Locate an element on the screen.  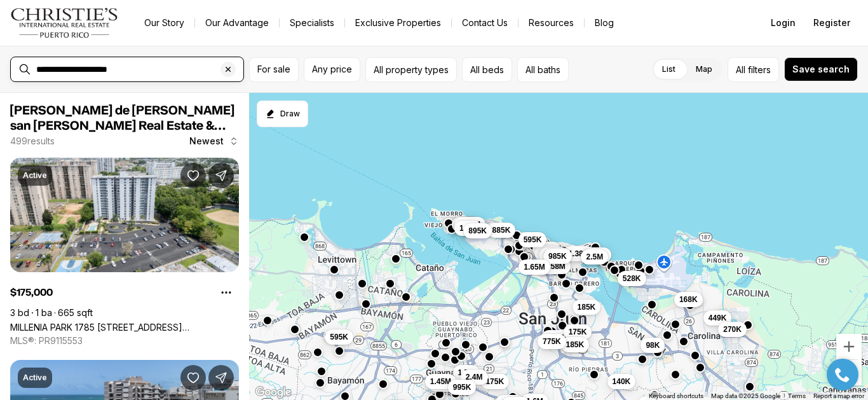
button: 2.4M is located at coordinates (474, 378).